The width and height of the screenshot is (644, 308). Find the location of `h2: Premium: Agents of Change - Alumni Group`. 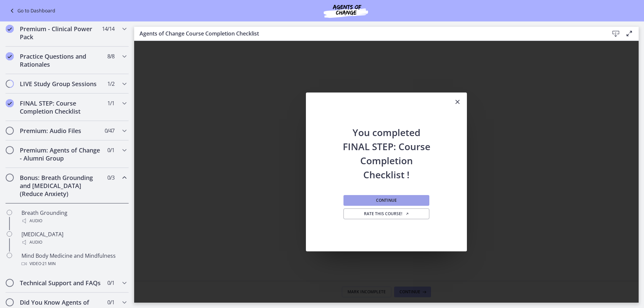

h2: Premium: Agents of Change - Alumni Group is located at coordinates (61, 154).